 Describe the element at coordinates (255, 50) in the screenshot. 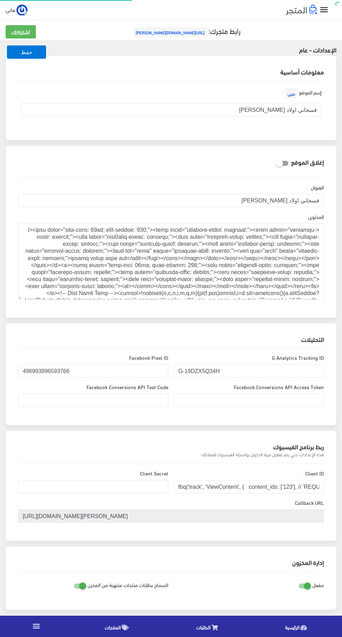

I see `h4: اﻹعدادات - عام` at that location.